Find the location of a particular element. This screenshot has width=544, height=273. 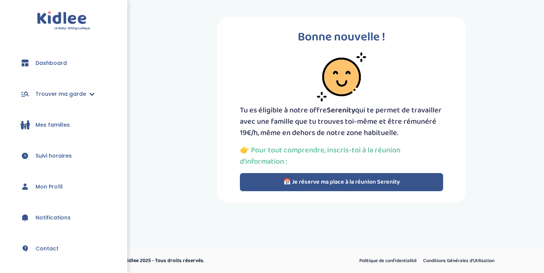

p: 👉 Pour tout comprendre, inscris-toi à la réunion d’information : is located at coordinates (341, 156).